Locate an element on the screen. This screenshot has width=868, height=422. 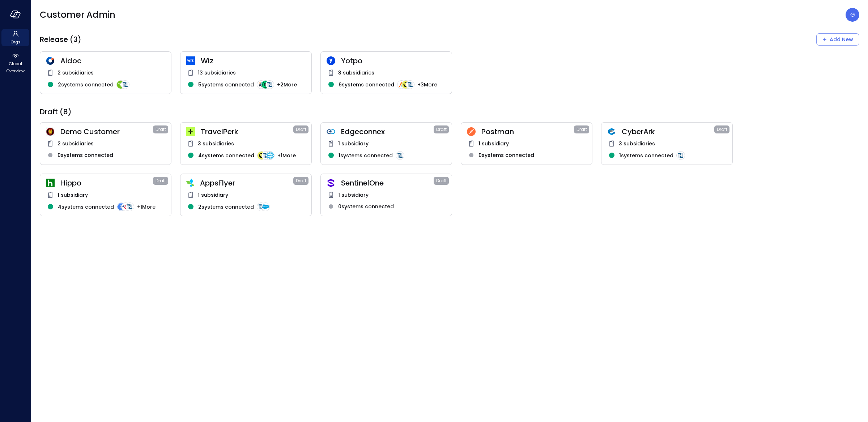
img: scnakozdowacoarmaydw is located at coordinates (50, 132).